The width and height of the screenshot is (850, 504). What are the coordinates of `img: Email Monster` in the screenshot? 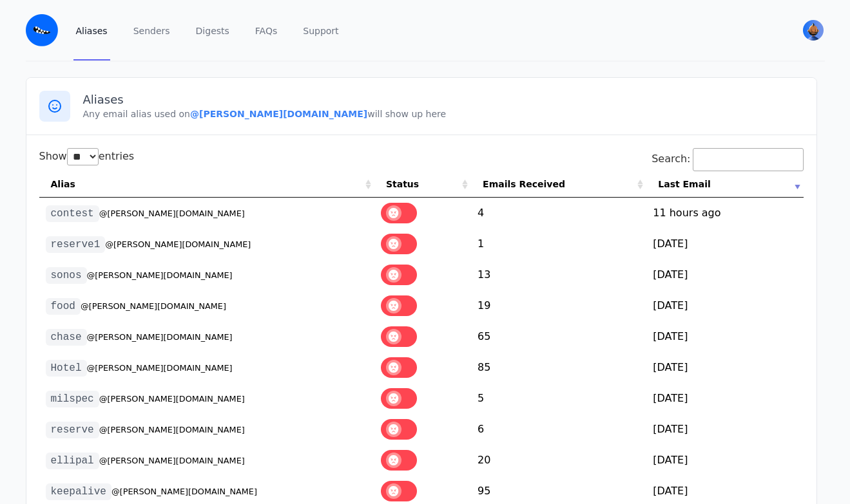 It's located at (42, 30).